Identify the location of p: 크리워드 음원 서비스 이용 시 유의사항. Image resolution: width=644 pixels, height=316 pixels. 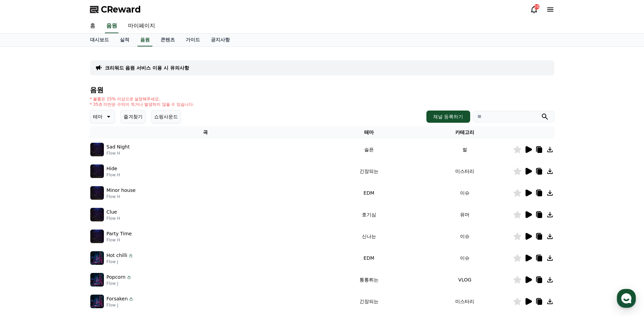
(147, 68).